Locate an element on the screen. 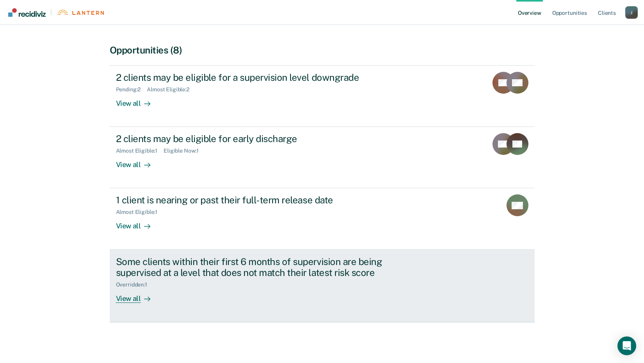 The width and height of the screenshot is (644, 363). div: 1 client is nearing or past their full-term release date is located at coordinates (253, 200).